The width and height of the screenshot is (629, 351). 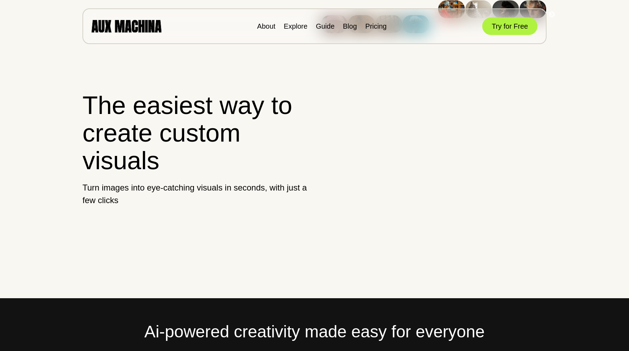 What do you see at coordinates (296, 26) in the screenshot?
I see `a: Explore` at bounding box center [296, 26].